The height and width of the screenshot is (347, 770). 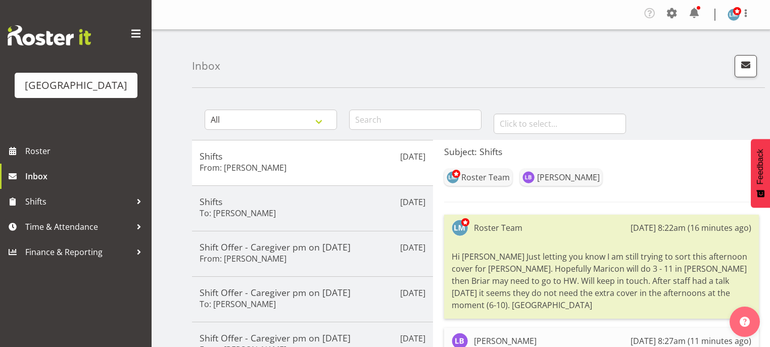 What do you see at coordinates (78, 252) in the screenshot?
I see `span: Finance & Reporting` at bounding box center [78, 252].